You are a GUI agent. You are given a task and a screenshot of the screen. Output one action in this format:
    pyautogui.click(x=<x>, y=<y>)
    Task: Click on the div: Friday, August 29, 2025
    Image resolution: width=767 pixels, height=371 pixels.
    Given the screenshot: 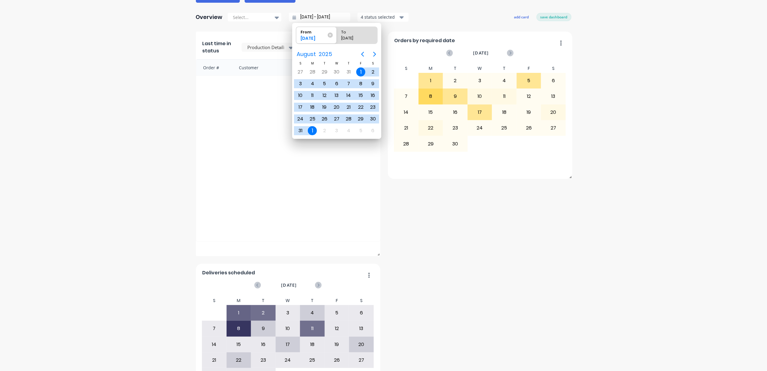 What is the action you would take?
    pyautogui.click(x=361, y=119)
    